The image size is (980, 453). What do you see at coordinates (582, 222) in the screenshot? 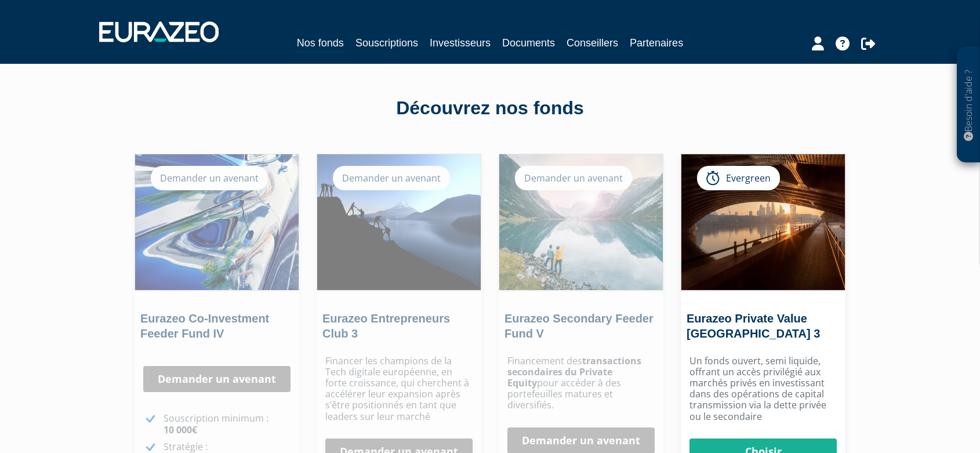
I see `img: Eurazeo Secondary Feeder Fund V` at bounding box center [582, 222].